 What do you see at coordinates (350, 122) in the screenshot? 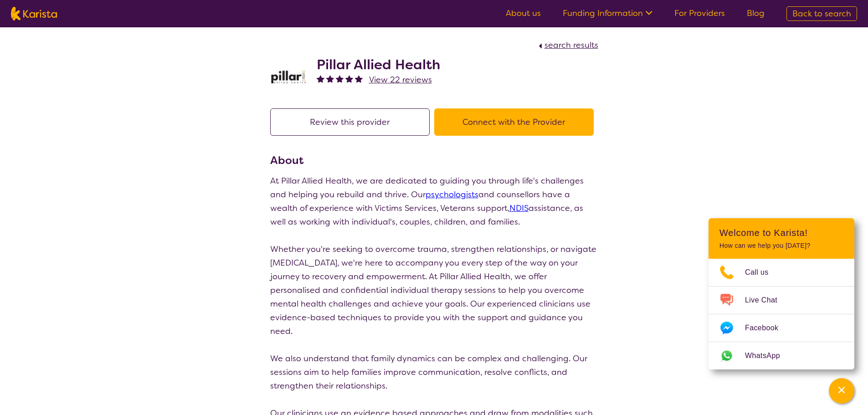
I see `button: Review this provider` at bounding box center [350, 122].